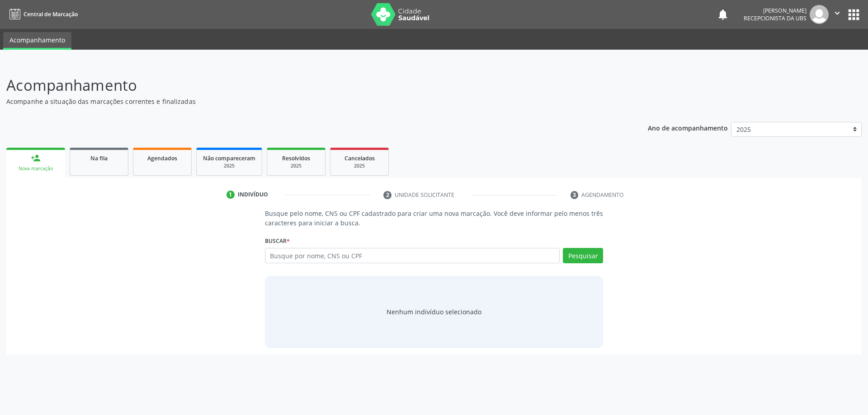  What do you see at coordinates (296, 158) in the screenshot?
I see `span: Resolvidos` at bounding box center [296, 158].